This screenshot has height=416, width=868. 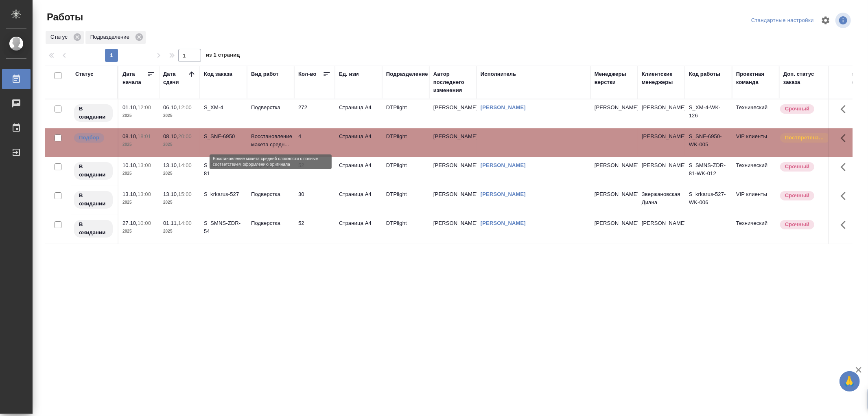 What do you see at coordinates (709, 201) in the screenshot?
I see `td: S_krkarus-527-WK-006` at bounding box center [709, 201].